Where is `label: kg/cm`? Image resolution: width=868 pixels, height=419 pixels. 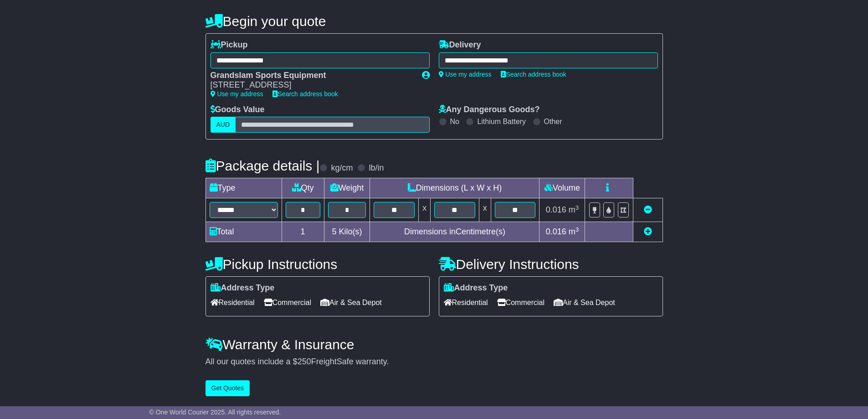
label: kg/cm is located at coordinates (342, 168).